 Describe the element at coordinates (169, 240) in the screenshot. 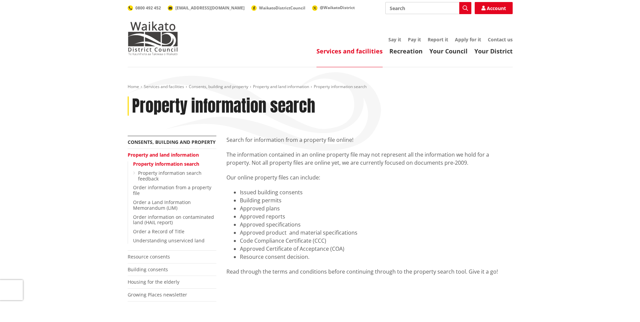

I see `a: Understanding unserviced land` at that location.